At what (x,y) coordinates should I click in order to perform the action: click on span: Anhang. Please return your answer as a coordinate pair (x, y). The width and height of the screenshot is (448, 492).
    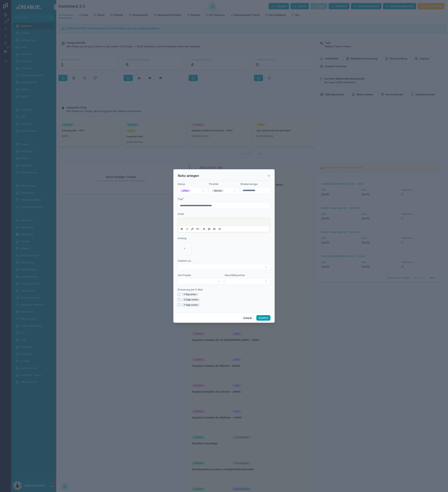
    Looking at the image, I should click on (182, 238).